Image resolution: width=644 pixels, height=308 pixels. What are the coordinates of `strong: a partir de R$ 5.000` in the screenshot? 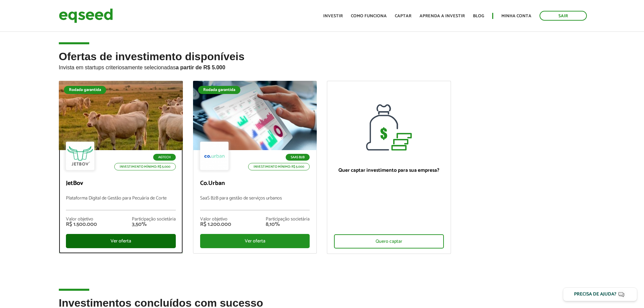 It's located at (200, 67).